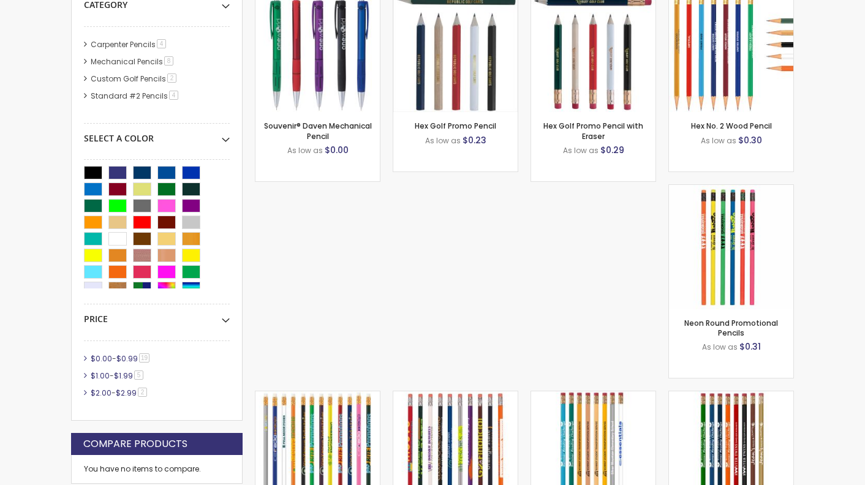 The image size is (865, 485). I want to click on a: Souvenir® Daven Mechanical Pencil, so click(318, 131).